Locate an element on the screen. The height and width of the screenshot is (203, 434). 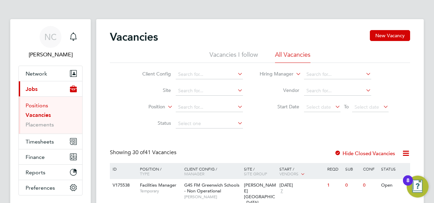
button: Jobs is located at coordinates (51, 89).